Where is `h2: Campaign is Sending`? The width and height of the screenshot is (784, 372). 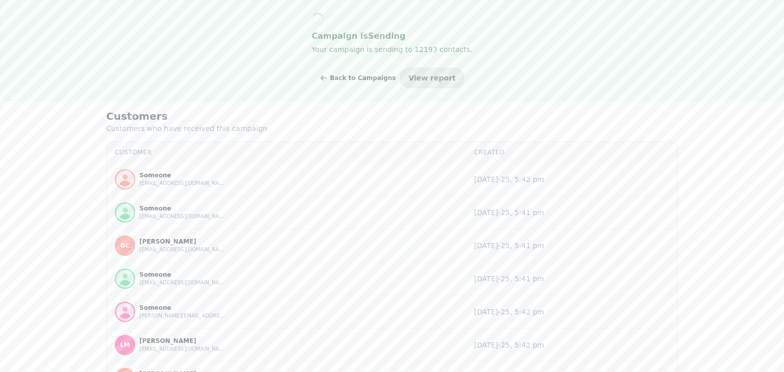 h2: Campaign is Sending is located at coordinates (392, 36).